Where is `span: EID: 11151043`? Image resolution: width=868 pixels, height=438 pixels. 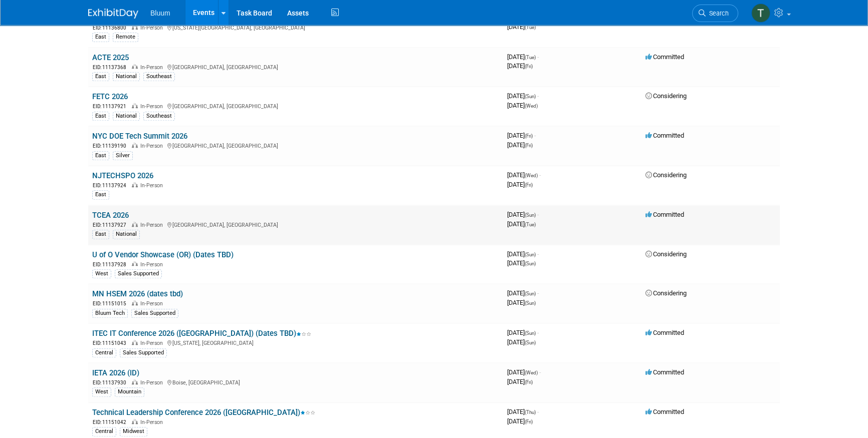
span: EID: 11151043 is located at coordinates (111, 343).